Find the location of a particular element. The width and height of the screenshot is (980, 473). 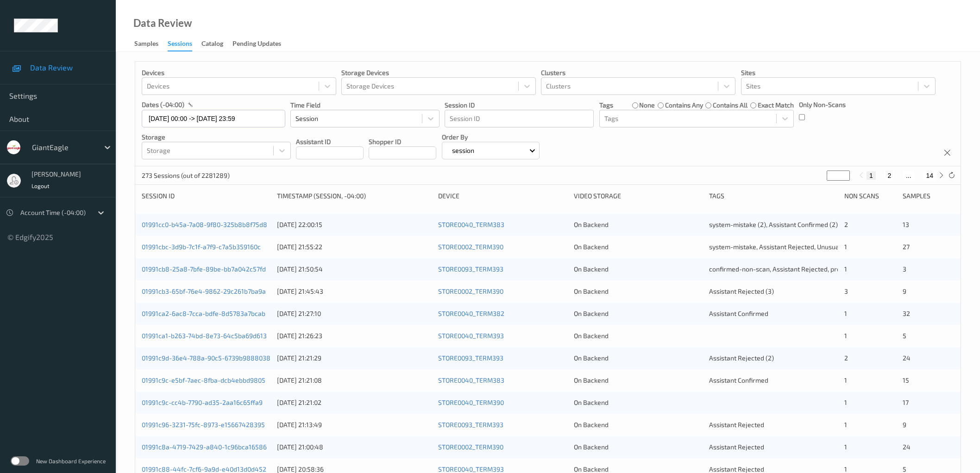

p: Clusters is located at coordinates (639, 73).